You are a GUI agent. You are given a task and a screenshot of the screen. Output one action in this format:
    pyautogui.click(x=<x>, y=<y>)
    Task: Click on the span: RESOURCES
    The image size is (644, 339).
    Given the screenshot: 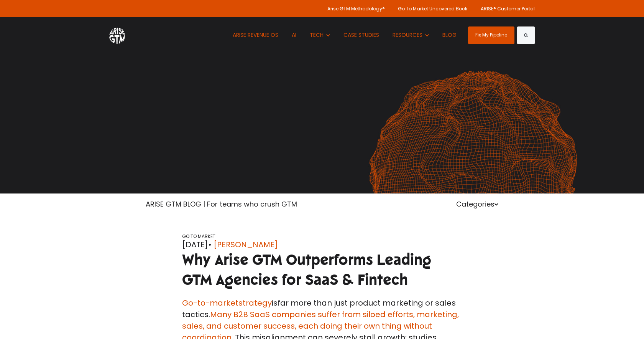 What is the action you would take?
    pyautogui.click(x=407, y=35)
    